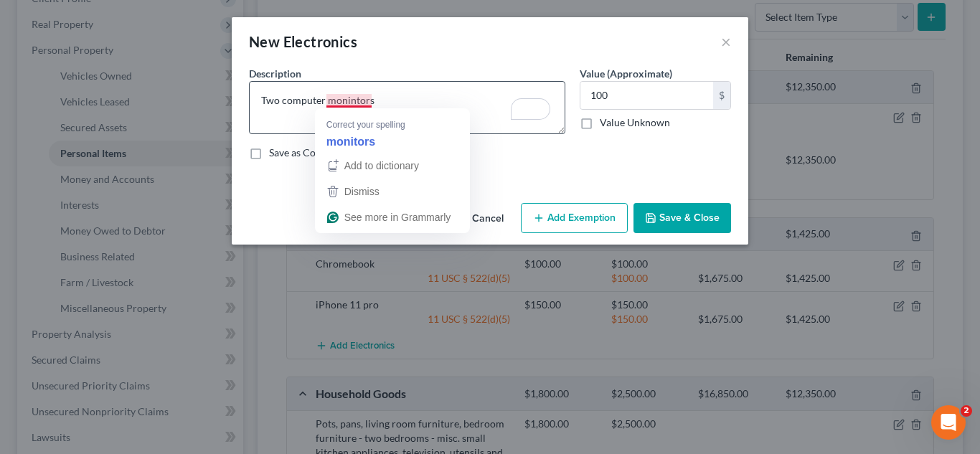 This screenshot has width=980, height=454. Describe the element at coordinates (488, 219) in the screenshot. I see `button: Cancel` at that location.